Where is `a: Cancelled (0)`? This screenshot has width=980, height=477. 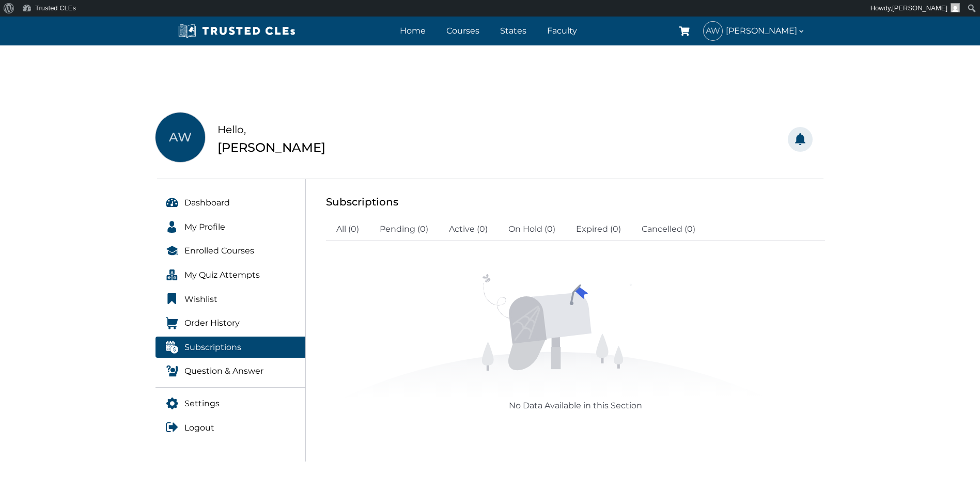
a: Cancelled (0) is located at coordinates (669, 230).